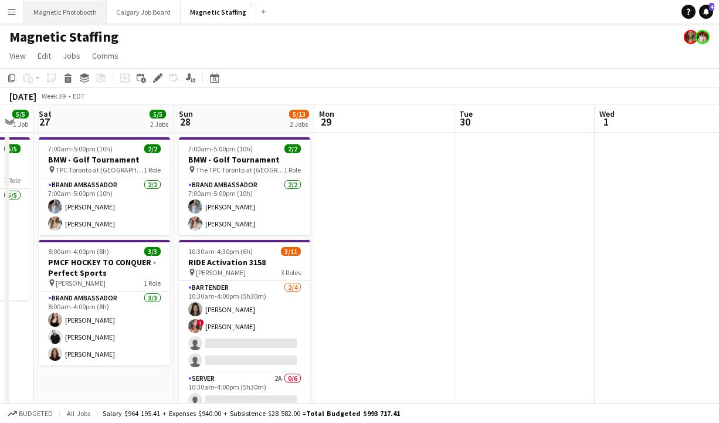 The width and height of the screenshot is (719, 423). Describe the element at coordinates (44, 56) in the screenshot. I see `span: Edit` at that location.